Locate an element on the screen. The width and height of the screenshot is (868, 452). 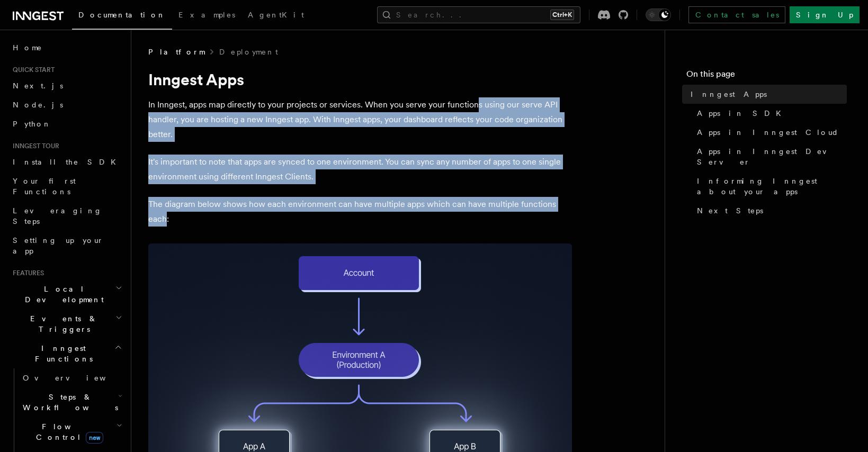
span: Node.js is located at coordinates (37, 105).